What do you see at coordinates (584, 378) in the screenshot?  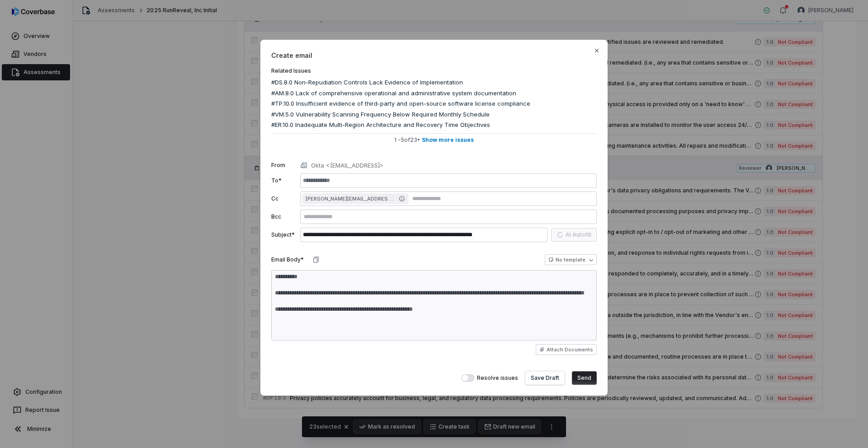 I see `button: Send` at bounding box center [584, 378].